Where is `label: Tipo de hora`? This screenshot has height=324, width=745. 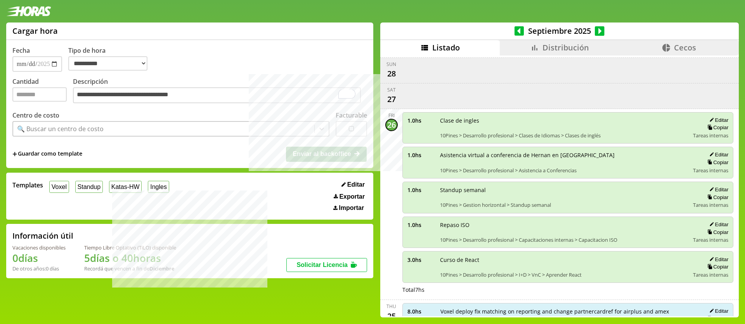
label: Tipo de hora is located at coordinates (111, 59).